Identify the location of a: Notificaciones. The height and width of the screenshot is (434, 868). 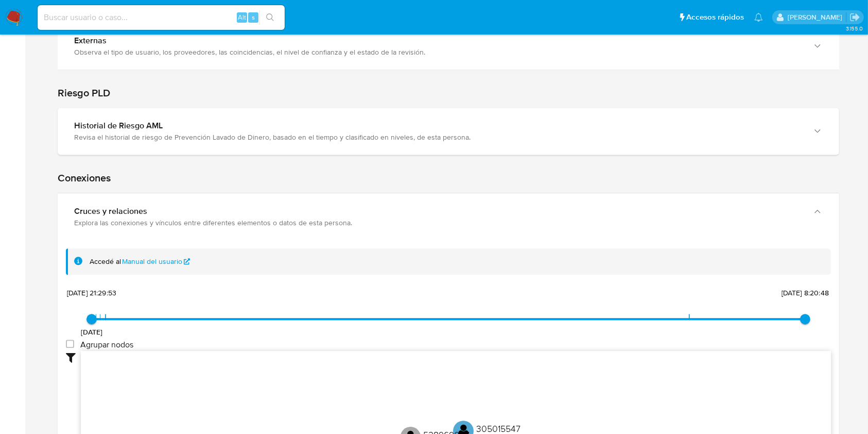
(758, 17).